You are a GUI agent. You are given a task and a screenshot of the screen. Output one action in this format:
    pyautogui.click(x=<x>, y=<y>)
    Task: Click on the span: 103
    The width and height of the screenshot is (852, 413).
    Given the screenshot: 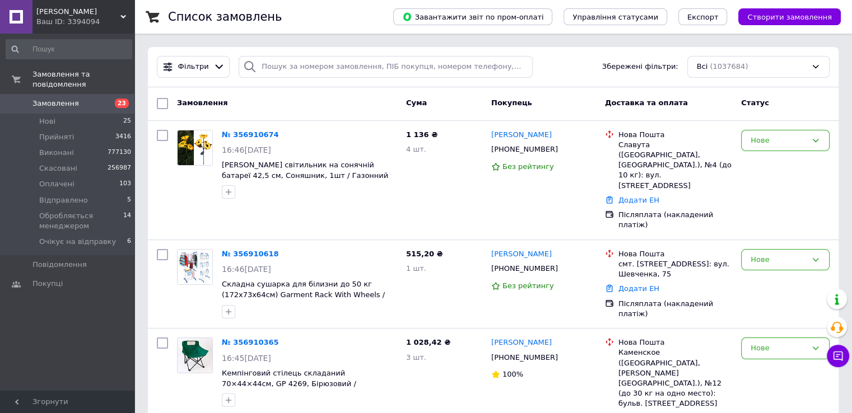 What is the action you would take?
    pyautogui.click(x=125, y=184)
    